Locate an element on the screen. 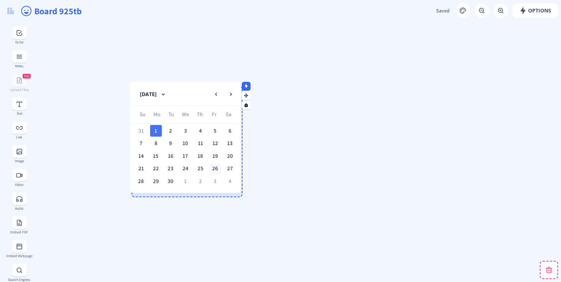 This screenshot has width=561, height=282. span: Options is located at coordinates (535, 11).